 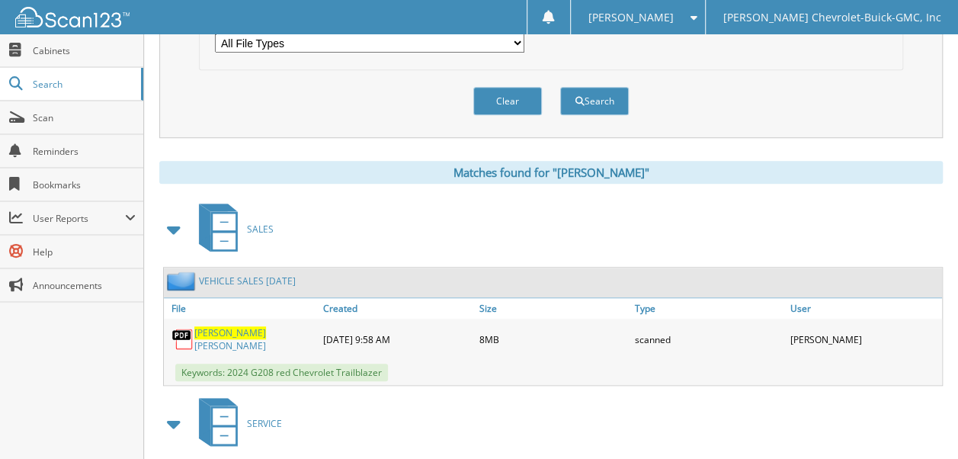 I want to click on button: Clear, so click(x=508, y=101).